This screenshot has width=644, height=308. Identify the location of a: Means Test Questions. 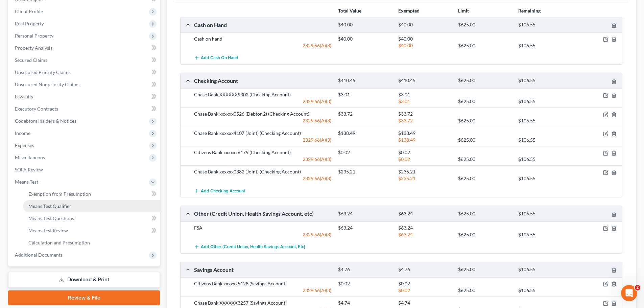
(91, 218).